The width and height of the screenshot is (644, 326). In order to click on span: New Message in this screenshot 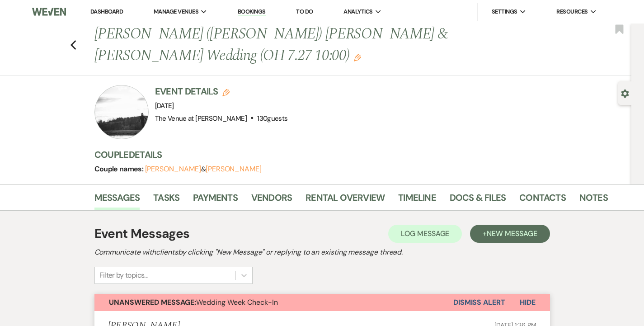, I will do `click(512, 233)`.